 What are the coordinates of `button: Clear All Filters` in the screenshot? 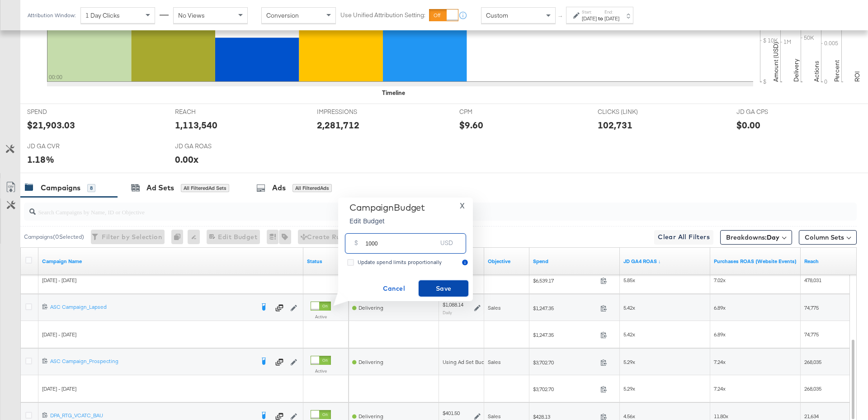 It's located at (684, 237).